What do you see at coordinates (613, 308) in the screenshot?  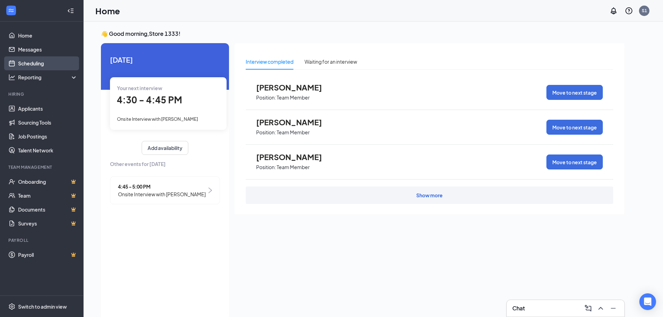 I see `svg: Minimize` at bounding box center [613, 308].